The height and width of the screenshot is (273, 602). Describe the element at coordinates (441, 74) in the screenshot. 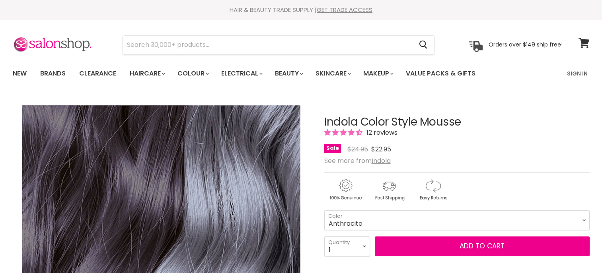

I see `a: Value Packs & Gifts` at that location.